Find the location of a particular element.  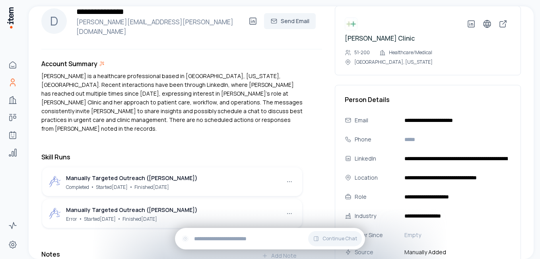

h3: Account Summary is located at coordinates (69, 64).